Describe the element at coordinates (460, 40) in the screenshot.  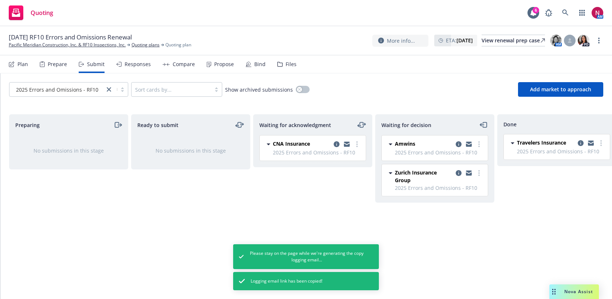
I see `span: ETA :` at that location.